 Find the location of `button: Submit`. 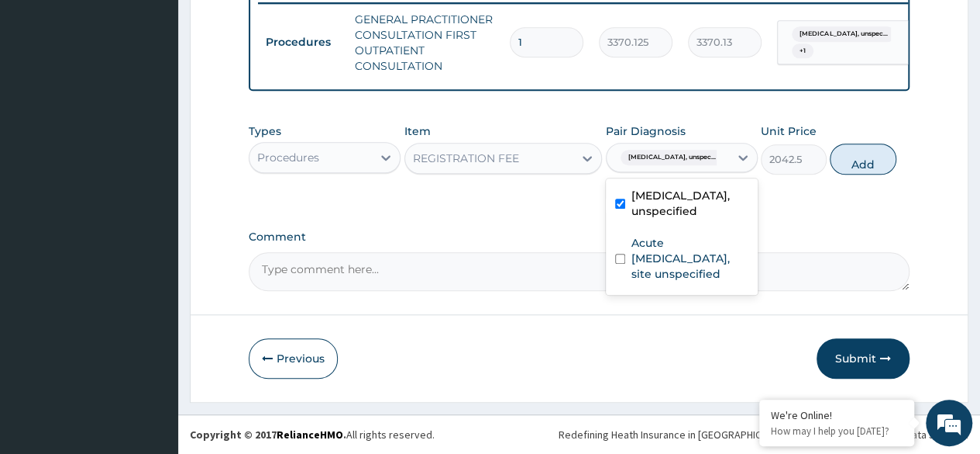

button: Submit is located at coordinates (863, 359).